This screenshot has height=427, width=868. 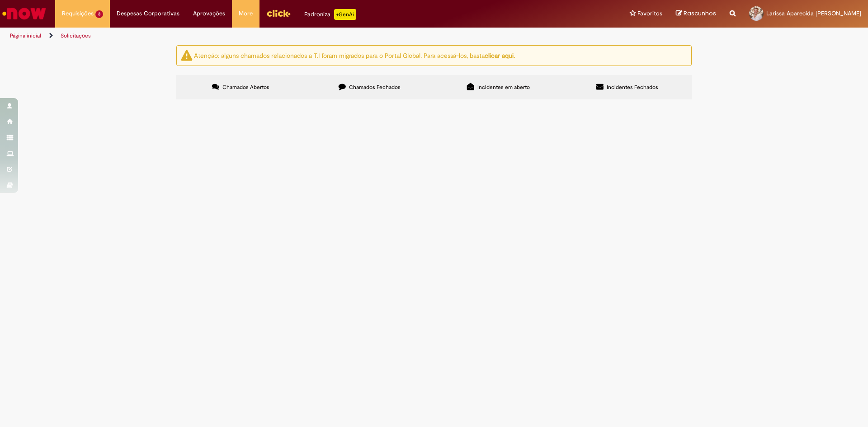 I want to click on img: ServiceNow, so click(x=24, y=13).